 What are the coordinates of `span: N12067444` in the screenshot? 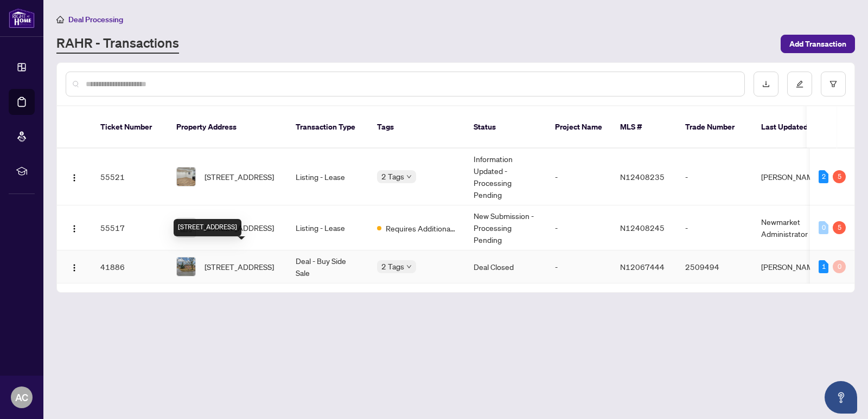 It's located at (643, 267).